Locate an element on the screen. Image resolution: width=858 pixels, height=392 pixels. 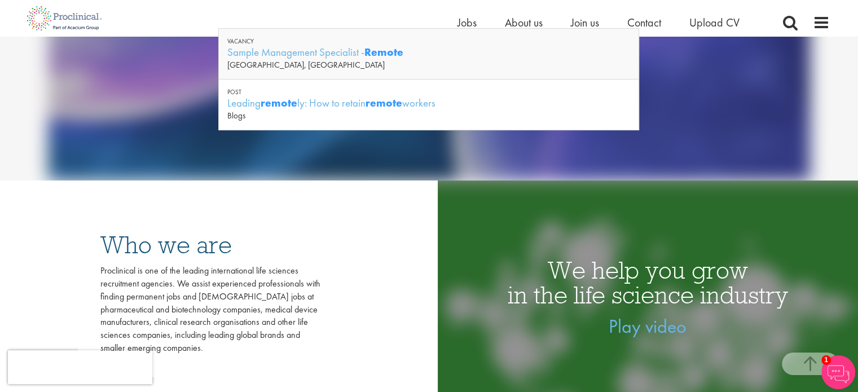
span: Upload CV is located at coordinates (714, 23).